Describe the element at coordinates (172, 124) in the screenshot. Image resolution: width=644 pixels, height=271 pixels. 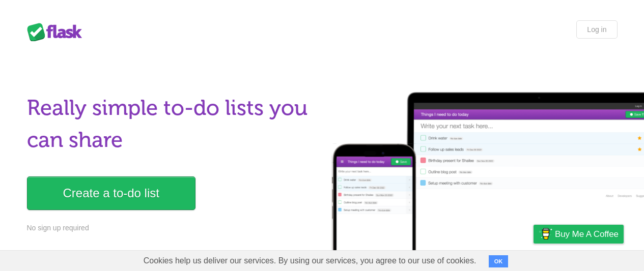
I see `h1: Really simple to-do lists you can share` at that location.